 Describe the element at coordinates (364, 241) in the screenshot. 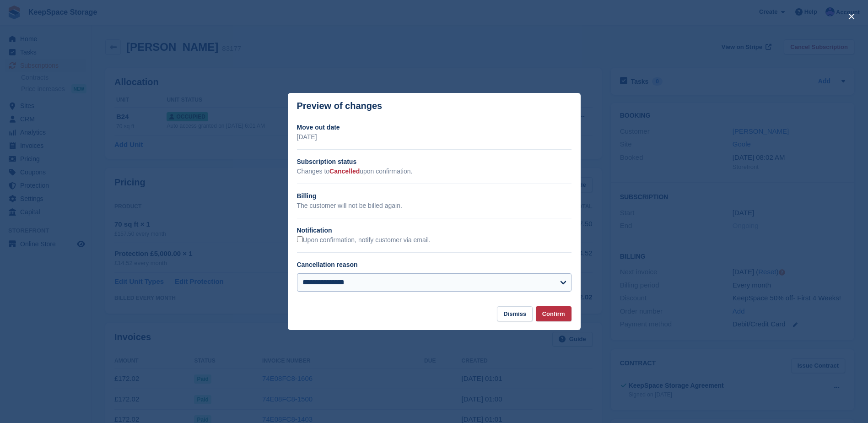

I see `label: Upon confirmation, notify customer via email.` at that location.